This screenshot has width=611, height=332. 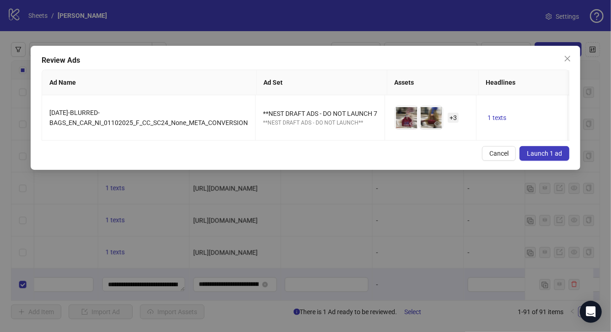 What do you see at coordinates (320, 113) in the screenshot?
I see `div: **NEST DRAFT ADS - DO NOT LAUNCH 7` at bounding box center [320, 113].